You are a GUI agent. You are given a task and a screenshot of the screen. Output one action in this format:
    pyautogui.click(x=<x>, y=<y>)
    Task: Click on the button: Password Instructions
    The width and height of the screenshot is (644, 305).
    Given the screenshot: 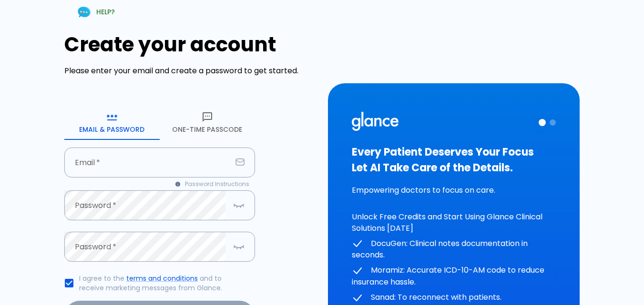 What is the action you would take?
    pyautogui.click(x=212, y=185)
    